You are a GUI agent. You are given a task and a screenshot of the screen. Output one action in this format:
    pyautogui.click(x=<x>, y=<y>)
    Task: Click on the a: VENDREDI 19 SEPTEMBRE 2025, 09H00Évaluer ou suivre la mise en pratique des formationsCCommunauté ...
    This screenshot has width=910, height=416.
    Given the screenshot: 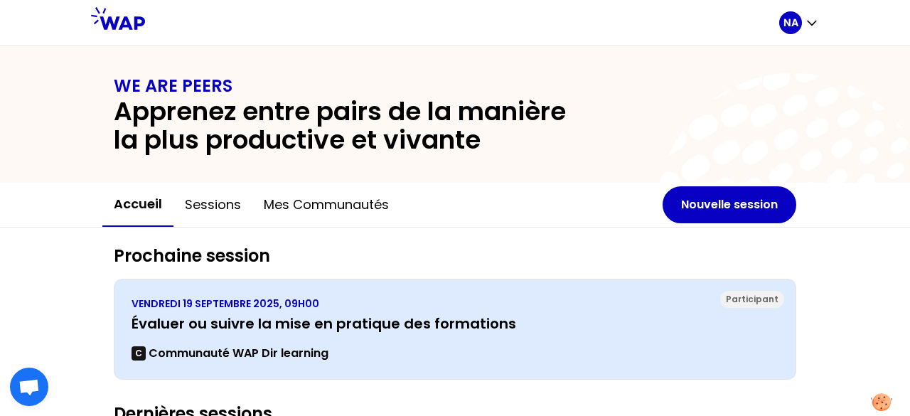 What is the action you would take?
    pyautogui.click(x=455, y=329)
    